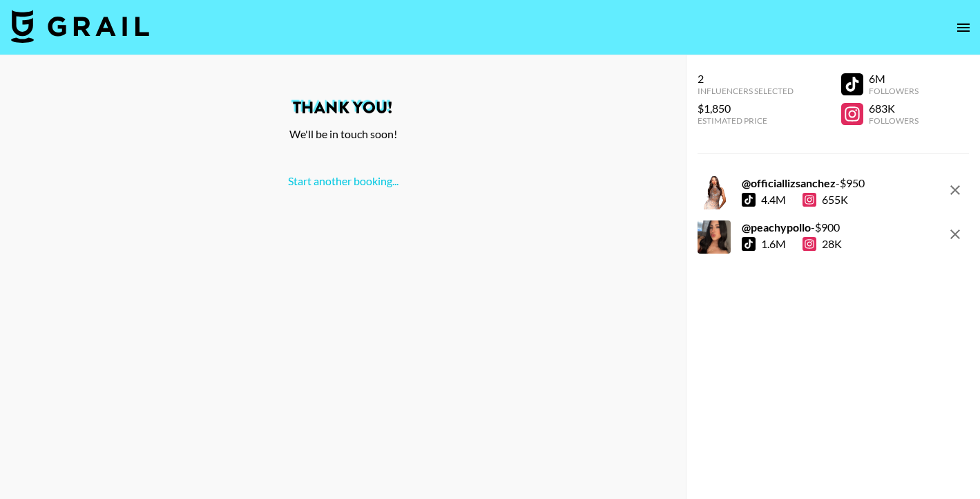  I want to click on div: Estimated Price, so click(745, 120).